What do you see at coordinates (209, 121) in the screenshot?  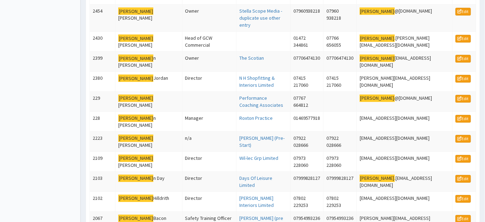 I see `td: Manager` at bounding box center [209, 121].